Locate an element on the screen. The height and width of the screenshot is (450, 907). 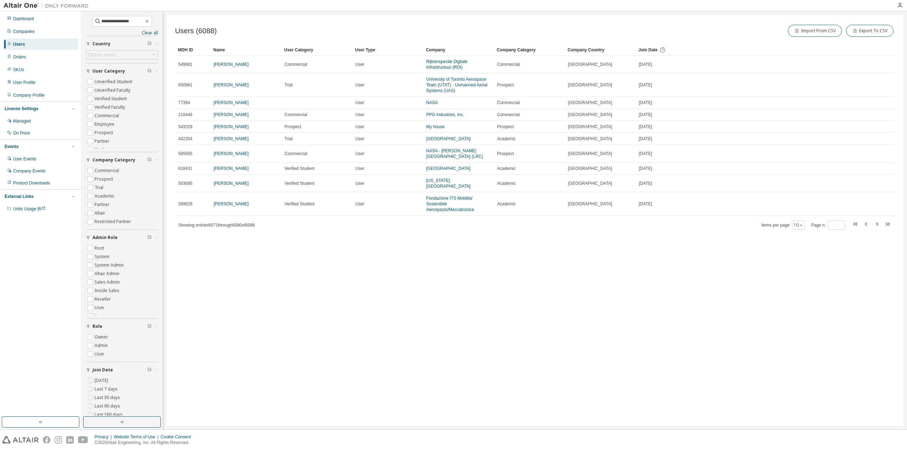
span: 503695 is located at coordinates (185, 183).